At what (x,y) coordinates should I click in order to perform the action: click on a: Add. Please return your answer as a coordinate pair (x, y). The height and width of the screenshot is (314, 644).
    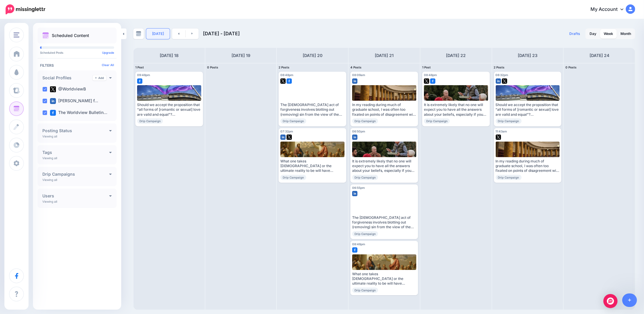
    Looking at the image, I should click on (99, 78).